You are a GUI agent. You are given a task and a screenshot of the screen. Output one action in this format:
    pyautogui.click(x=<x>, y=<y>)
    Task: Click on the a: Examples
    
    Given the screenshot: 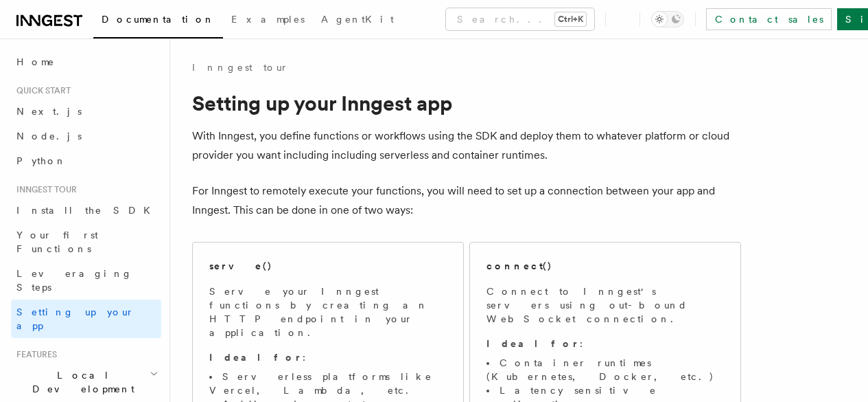 What is the action you would take?
    pyautogui.click(x=267, y=21)
    